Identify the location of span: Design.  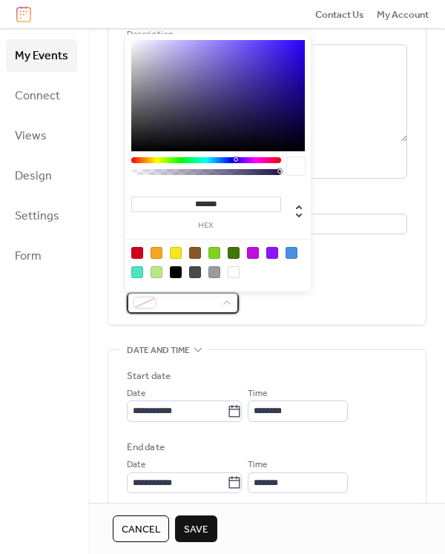
(33, 176).